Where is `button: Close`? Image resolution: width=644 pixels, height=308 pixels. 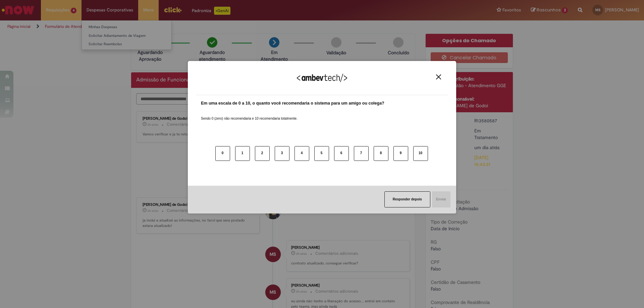
button: Close is located at coordinates (438, 77).